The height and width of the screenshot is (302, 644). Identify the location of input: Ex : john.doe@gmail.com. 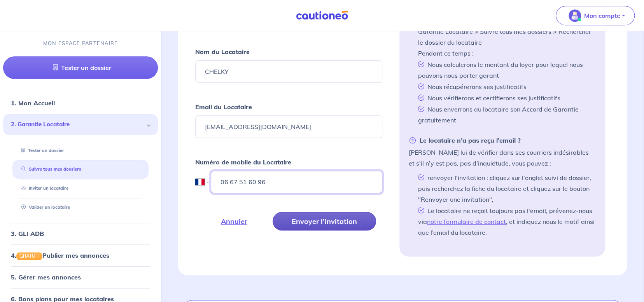
(289, 127).